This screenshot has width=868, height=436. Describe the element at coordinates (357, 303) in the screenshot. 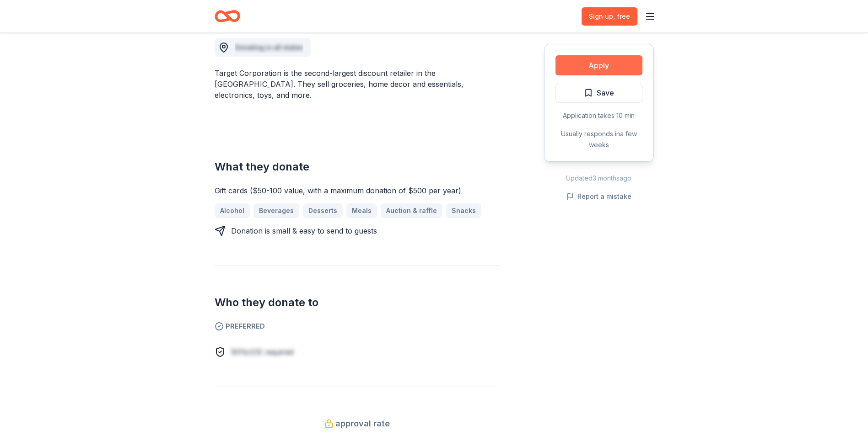

I see `h2: Who they donate to` at that location.